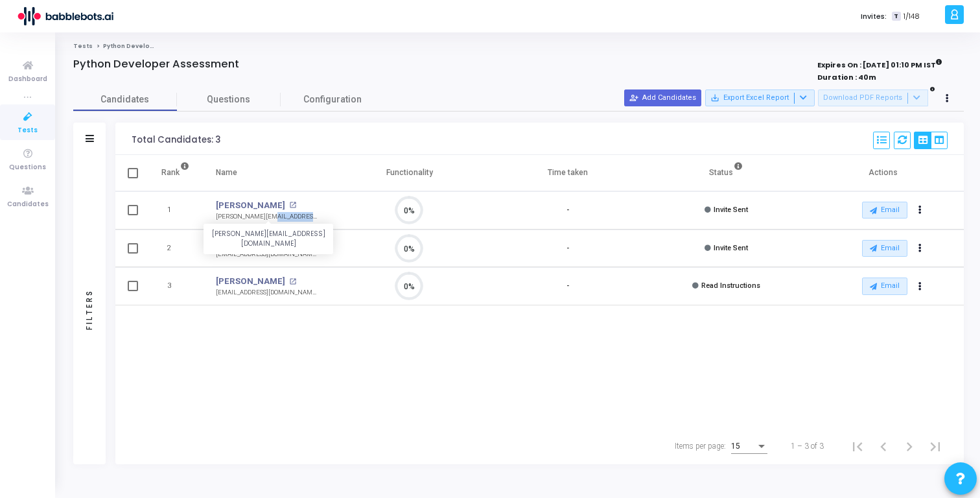 The image size is (980, 498). Describe the element at coordinates (176, 140) in the screenshot. I see `div: Total Candidates: 3` at that location.